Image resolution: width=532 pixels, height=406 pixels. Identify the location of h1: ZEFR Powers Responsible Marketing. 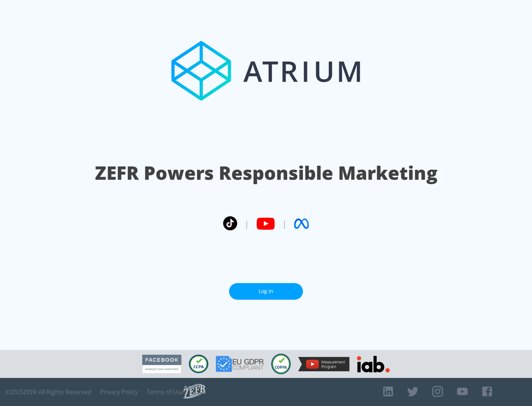
(266, 173).